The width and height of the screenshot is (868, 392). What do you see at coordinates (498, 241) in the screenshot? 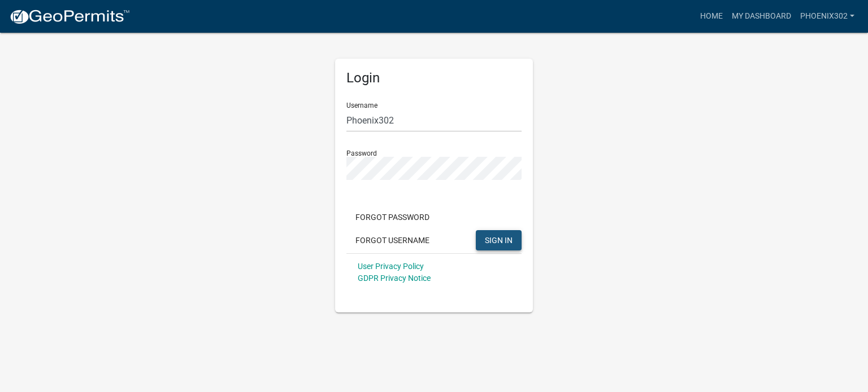
I see `button: SIGN IN` at bounding box center [498, 241].